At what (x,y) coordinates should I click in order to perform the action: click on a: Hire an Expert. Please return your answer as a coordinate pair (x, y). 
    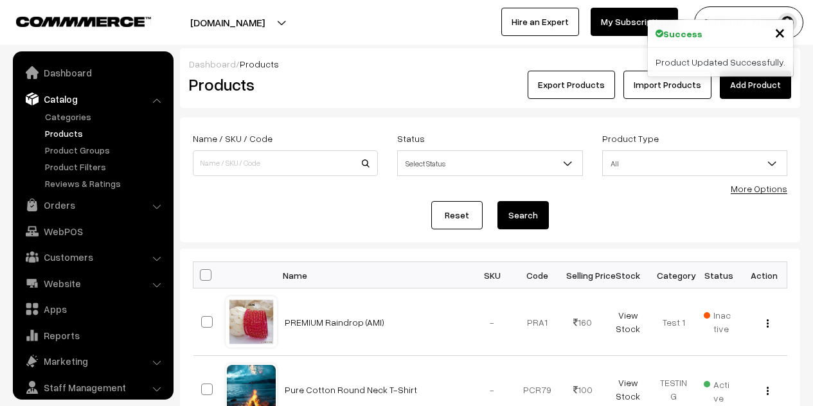
    Looking at the image, I should click on (540, 22).